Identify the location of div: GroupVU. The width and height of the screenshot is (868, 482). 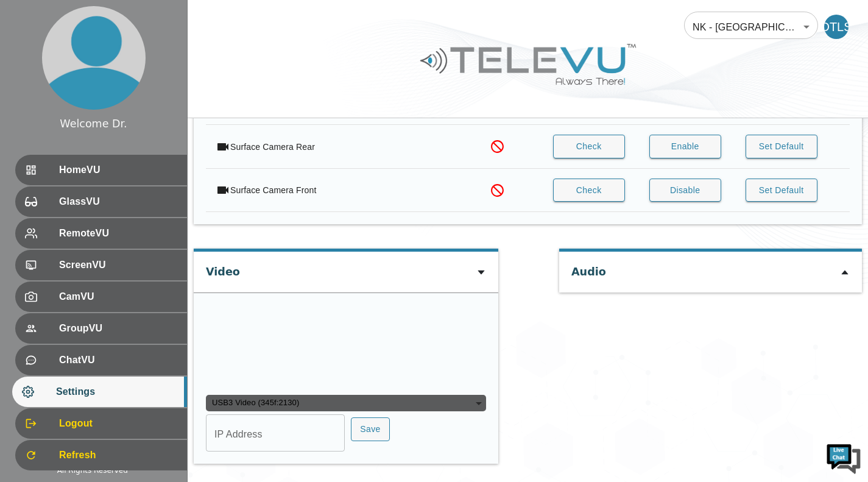
(101, 328).